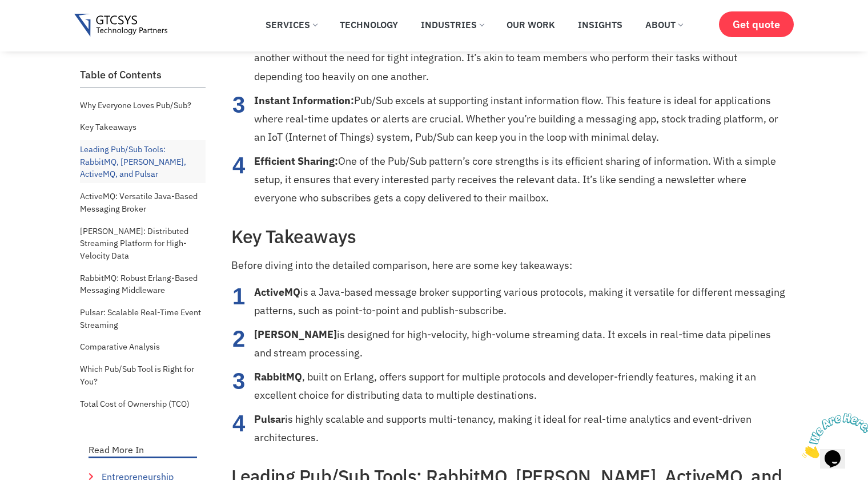  Describe the element at coordinates (520, 386) in the screenshot. I see `li: , built on Erlang, offers support for multiple protocols and developer-friendly features, making ...` at that location.